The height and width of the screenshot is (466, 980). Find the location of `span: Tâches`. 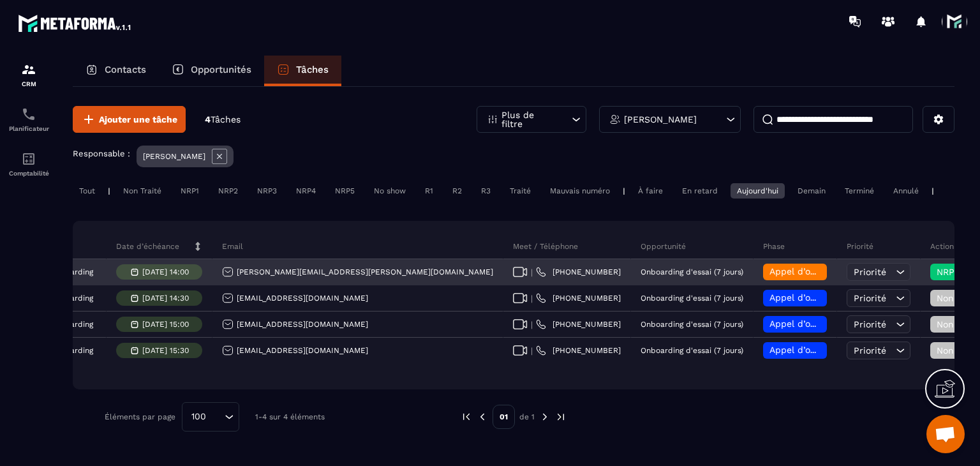

span: Tâches is located at coordinates (225, 120).